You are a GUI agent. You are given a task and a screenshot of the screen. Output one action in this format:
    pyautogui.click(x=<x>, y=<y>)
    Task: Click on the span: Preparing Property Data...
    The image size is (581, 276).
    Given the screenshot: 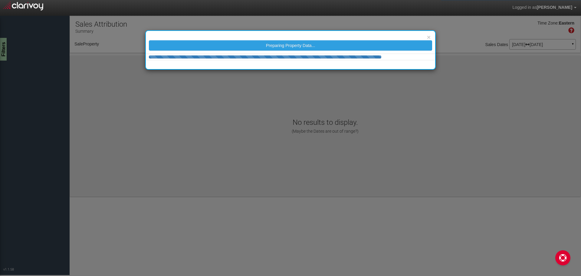 What is the action you would take?
    pyautogui.click(x=291, y=45)
    